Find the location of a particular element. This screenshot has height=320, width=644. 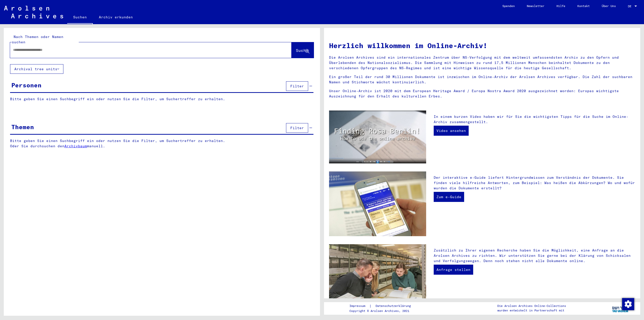

p: Bitte geben Sie einen Suchbegriff ein oder nutzen Sie die Filter, um Suchertreffer zu erhalten. O... is located at coordinates (162, 143).